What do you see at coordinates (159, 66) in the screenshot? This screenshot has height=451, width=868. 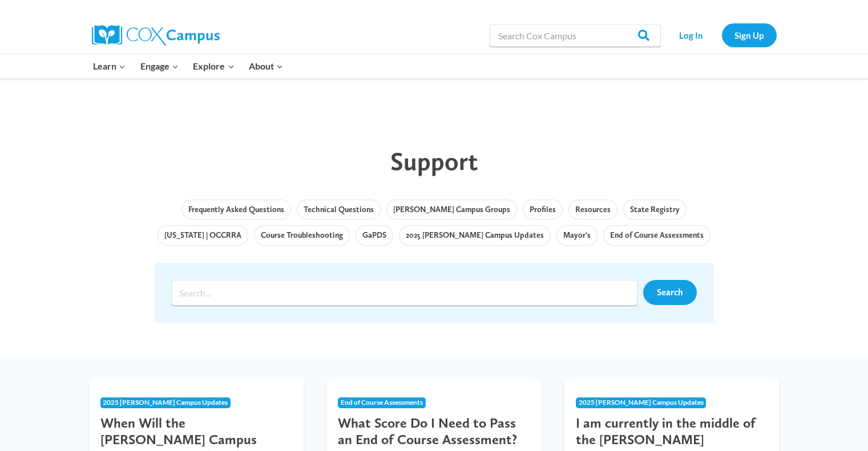 I see `span: Engage` at bounding box center [159, 66].